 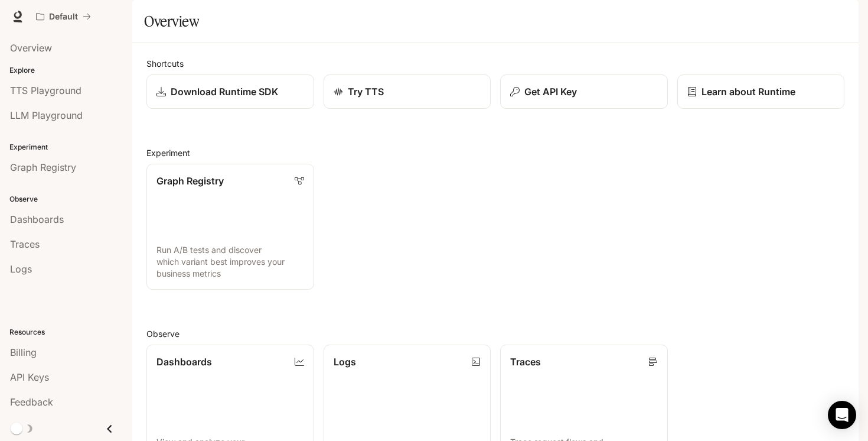 I want to click on a: Graph RegistryRun A/B tests and discover which variant best improves your business metrics, so click(x=230, y=226).